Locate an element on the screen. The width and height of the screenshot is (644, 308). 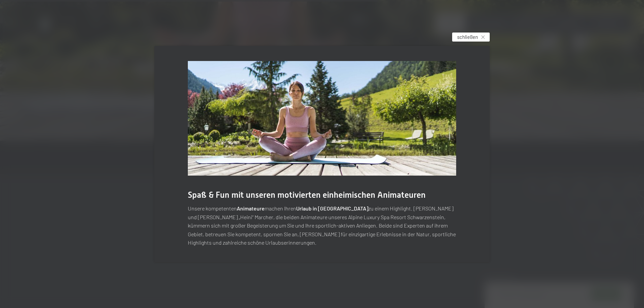
img: Aktivurlaub in Südtirol | Wandern, Biken, Fitness & Yoga im Hotel Schwarzenstein is located at coordinates (322, 119).